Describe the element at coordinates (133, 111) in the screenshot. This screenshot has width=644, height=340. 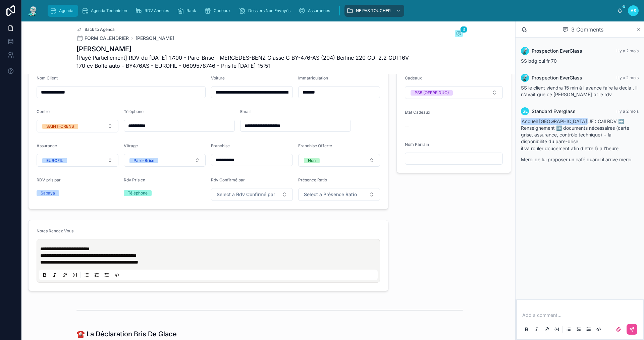
I see `span: Téléphone` at that location.